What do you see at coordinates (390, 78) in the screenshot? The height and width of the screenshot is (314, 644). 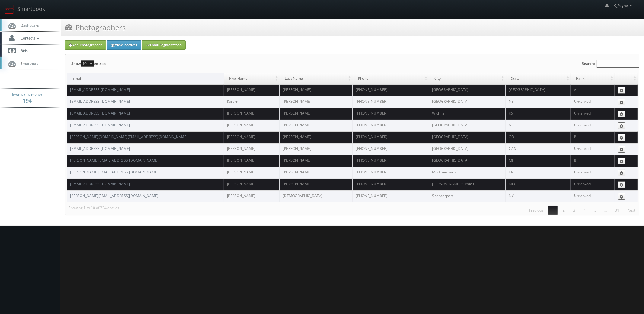 I see `td: Phone: activate to sort column ascending` at bounding box center [390, 78].